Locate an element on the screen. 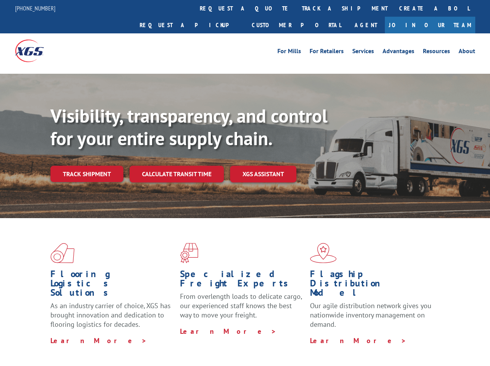  p: From overlength loads to delicate cargo, our experienced staff knows the best way to move your fr... is located at coordinates (242, 309).